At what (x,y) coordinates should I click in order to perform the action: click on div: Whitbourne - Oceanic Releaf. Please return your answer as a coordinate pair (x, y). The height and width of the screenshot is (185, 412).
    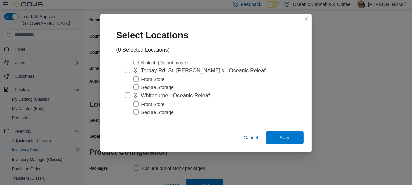
    Looking at the image, I should click on (175, 96).